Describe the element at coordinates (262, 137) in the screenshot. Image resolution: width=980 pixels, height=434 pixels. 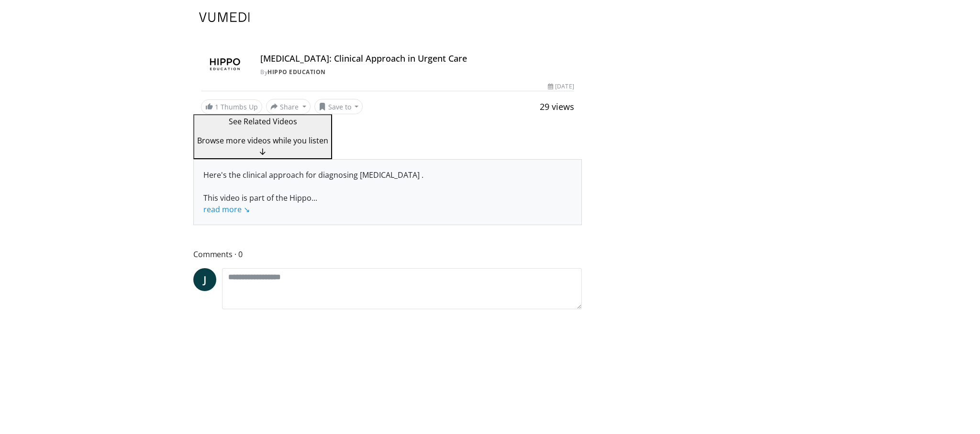
I see `button: See Related Videos Browse more videos while you listen` at that location.